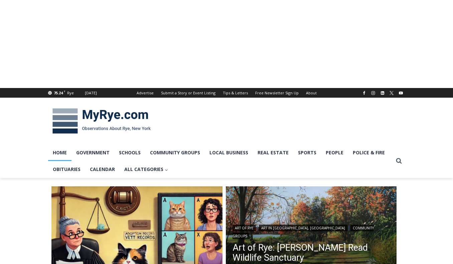 The width and height of the screenshot is (453, 264). Describe the element at coordinates (66, 170) in the screenshot. I see `a: Obituaries` at that location.